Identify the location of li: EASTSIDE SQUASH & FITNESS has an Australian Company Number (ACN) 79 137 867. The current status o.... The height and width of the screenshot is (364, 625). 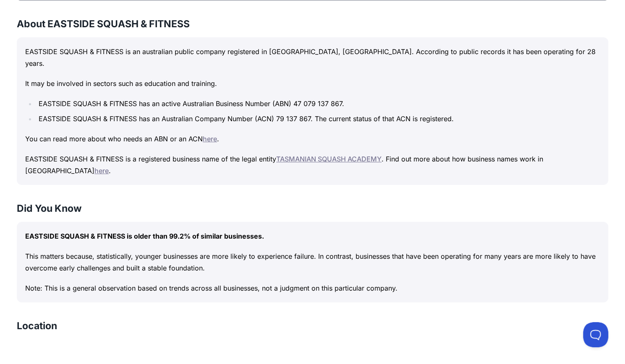
(317, 119).